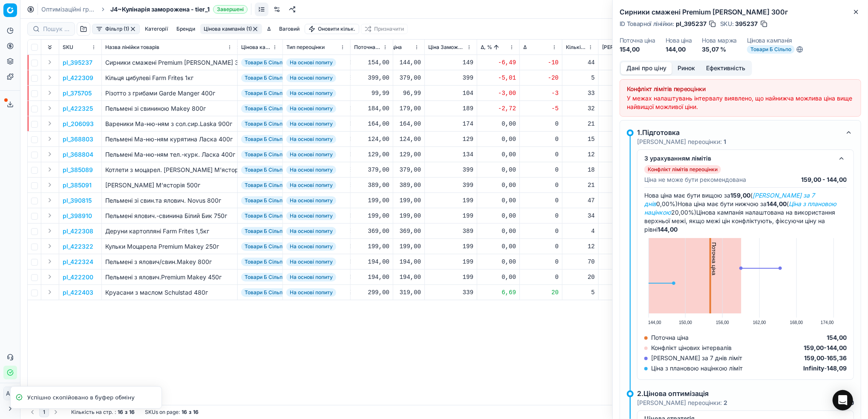 This screenshot has height=419, width=868. What do you see at coordinates (451, 108) in the screenshot?
I see `div: 189` at bounding box center [451, 108].